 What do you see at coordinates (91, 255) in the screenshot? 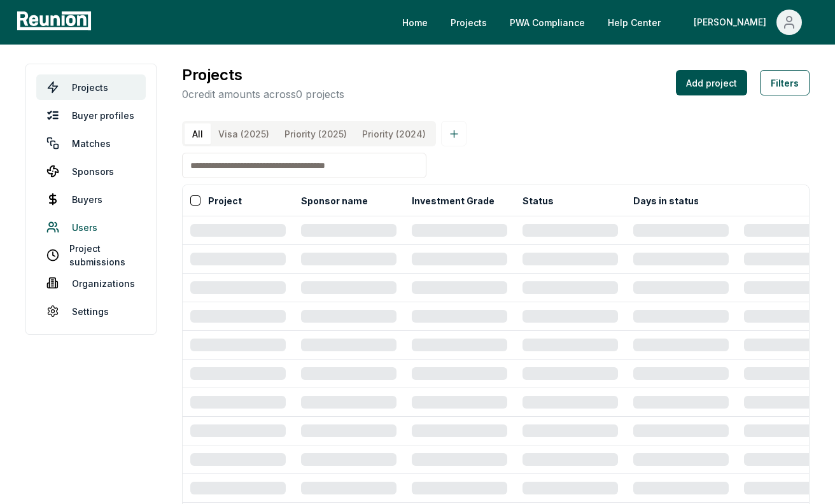
I see `a: Project submissions` at bounding box center [91, 255].